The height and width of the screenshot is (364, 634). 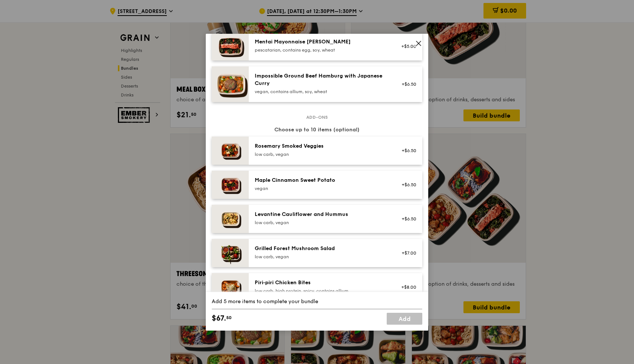 What do you see at coordinates (230, 46) in the screenshot?
I see `img: daily_normal_Mentai-Mayonnaise-Aburi-Salmon-HORZ.jpg` at bounding box center [230, 46].